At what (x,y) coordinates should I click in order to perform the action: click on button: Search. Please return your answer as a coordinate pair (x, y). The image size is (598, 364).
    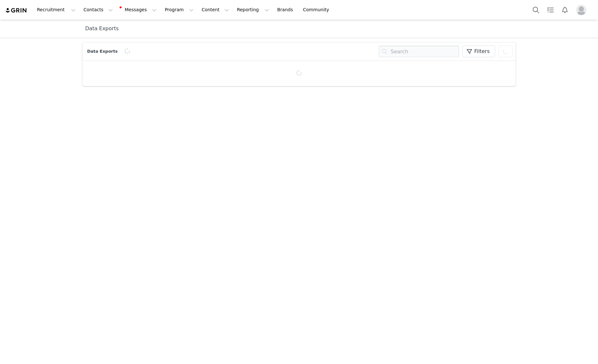
    Looking at the image, I should click on (536, 10).